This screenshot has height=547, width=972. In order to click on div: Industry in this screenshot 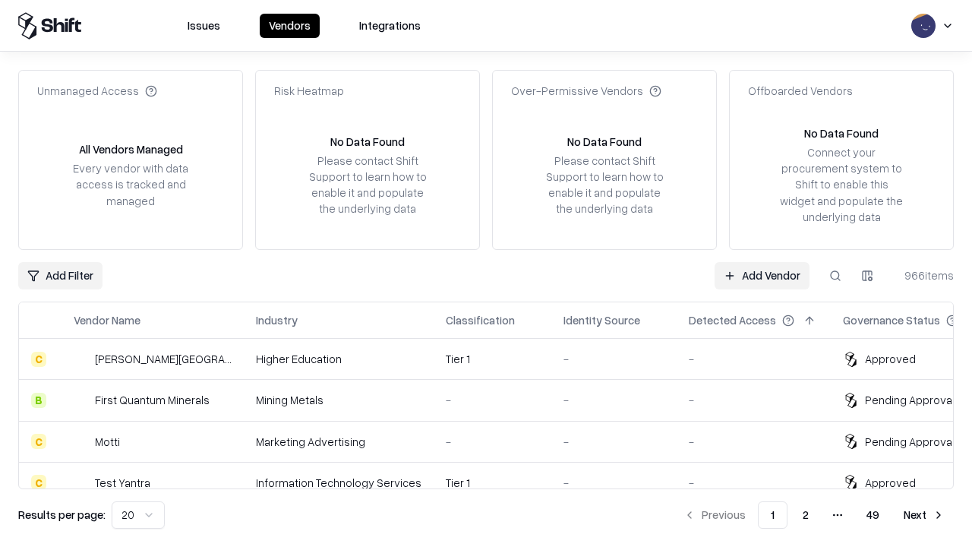, I will do `click(277, 320)`.